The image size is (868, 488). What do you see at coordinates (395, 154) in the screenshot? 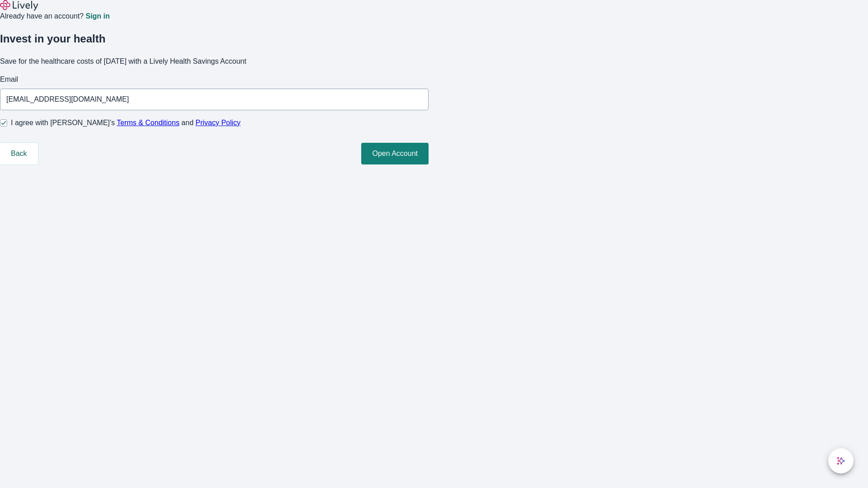
I see `button: Open Account` at bounding box center [395, 154].